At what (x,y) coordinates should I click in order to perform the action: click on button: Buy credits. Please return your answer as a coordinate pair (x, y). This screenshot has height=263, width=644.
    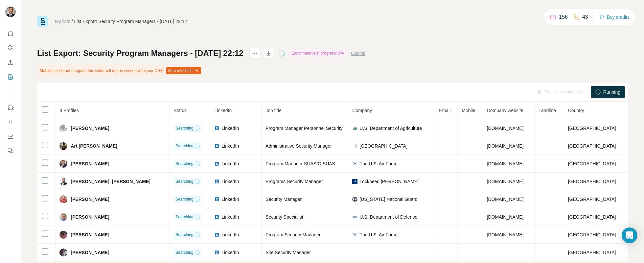
    Looking at the image, I should click on (614, 17).